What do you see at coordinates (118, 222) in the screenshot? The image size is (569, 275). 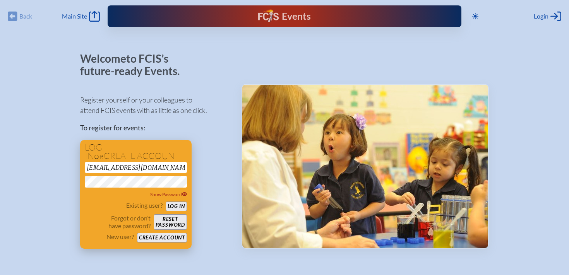 I see `p: Forgot or don’t have password?` at bounding box center [118, 222].